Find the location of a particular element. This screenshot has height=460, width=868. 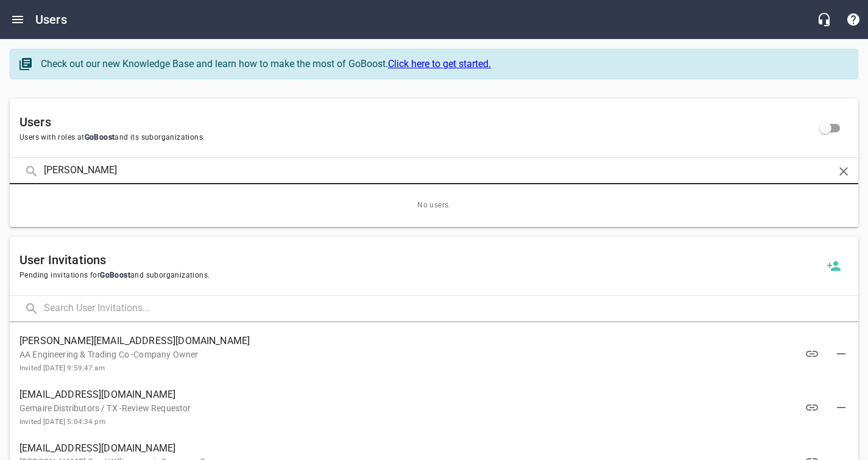

p: Gemaire Distributors / TX -Review Requestor is located at coordinates (424, 414).